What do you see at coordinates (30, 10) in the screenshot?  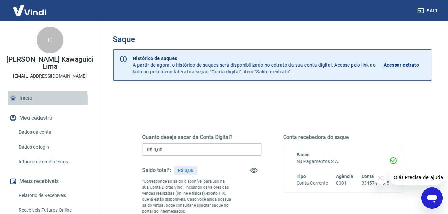 I see `img: Vindi` at bounding box center [30, 10].